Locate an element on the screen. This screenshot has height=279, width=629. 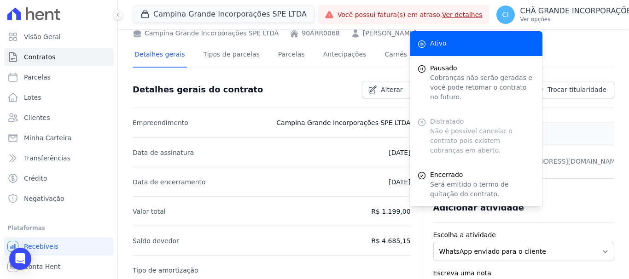
span: Você possui fatura(s) em atraso. is located at coordinates (410, 15).